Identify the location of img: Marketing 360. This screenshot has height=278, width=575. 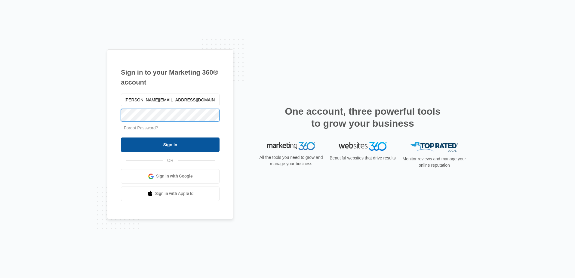
(291, 146).